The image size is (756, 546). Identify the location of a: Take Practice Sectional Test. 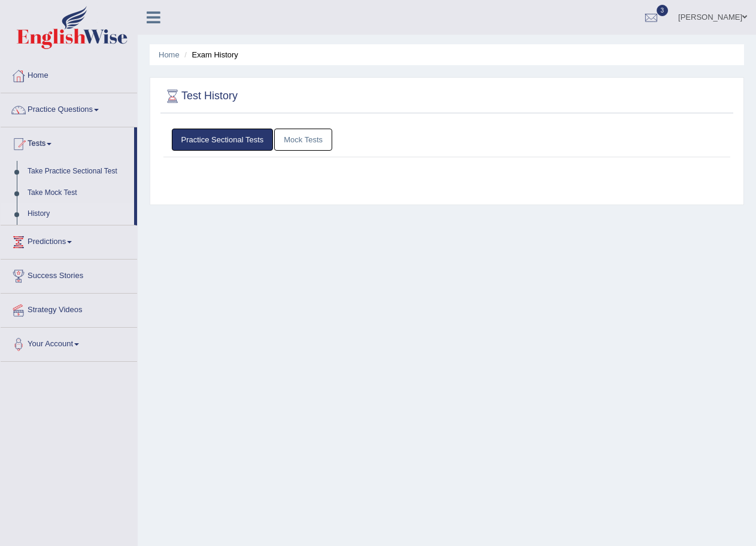
(78, 172).